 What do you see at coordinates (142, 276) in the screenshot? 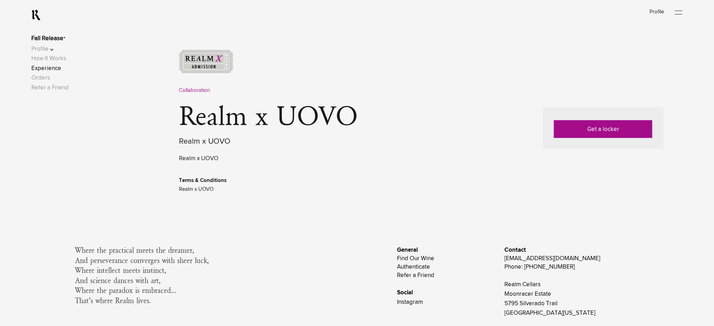
I see `span: Where the practical meets the dreamer, And perseverance converges with sheer luck, Where intellec...` at bounding box center [142, 276].